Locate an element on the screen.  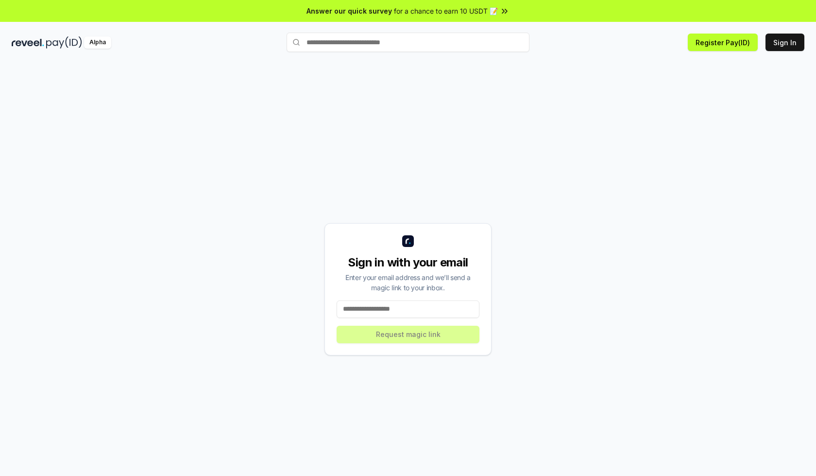
button: Sign In is located at coordinates (785, 42).